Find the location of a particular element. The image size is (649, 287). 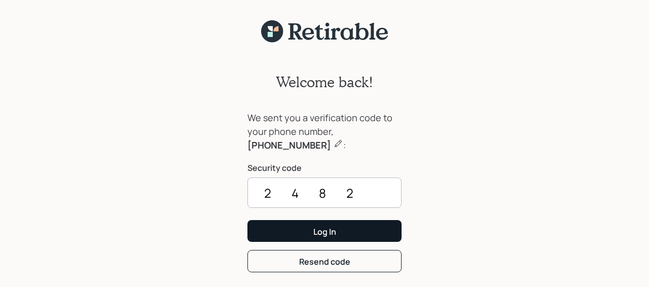

button: Resend code is located at coordinates (325, 261).